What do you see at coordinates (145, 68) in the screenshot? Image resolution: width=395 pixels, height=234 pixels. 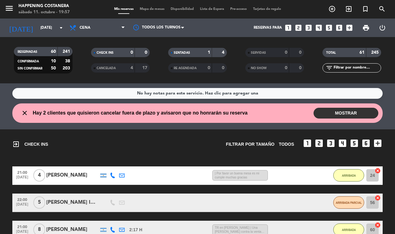 I see `strong: 17` at bounding box center [145, 68].